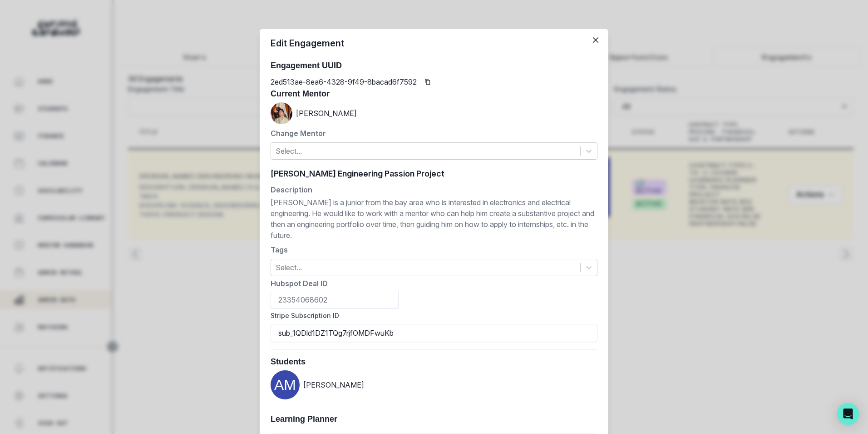  Describe the element at coordinates (344, 82) in the screenshot. I see `p: 2ed513ae-8ea6-4328-9f49-8bacad6f7592` at that location.